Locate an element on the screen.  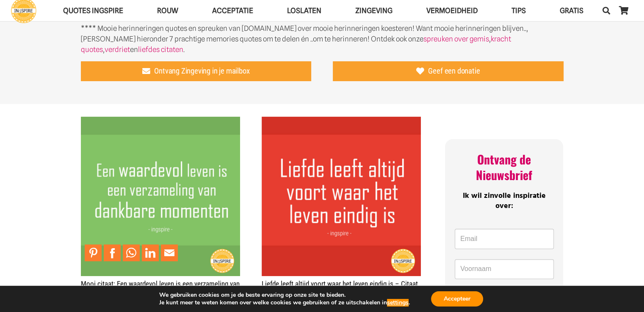
span: ROUW is located at coordinates (167, 11).